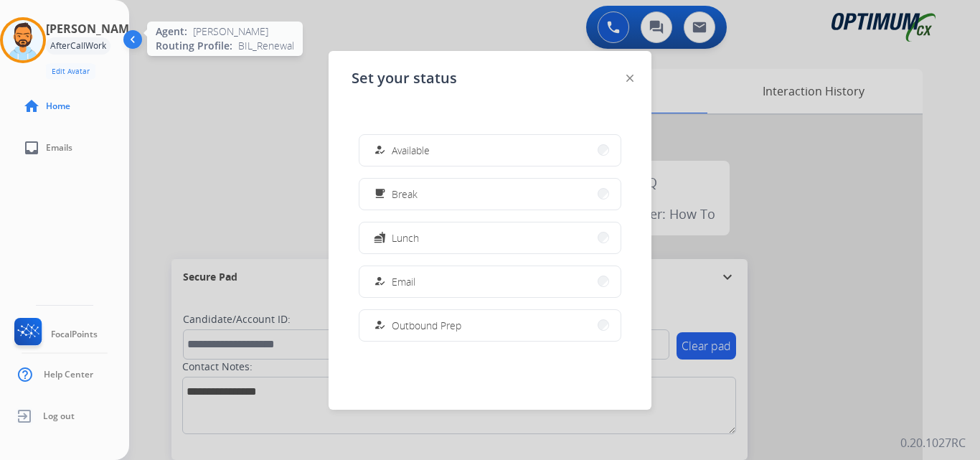  I want to click on span: BIL_Renewal, so click(266, 45).